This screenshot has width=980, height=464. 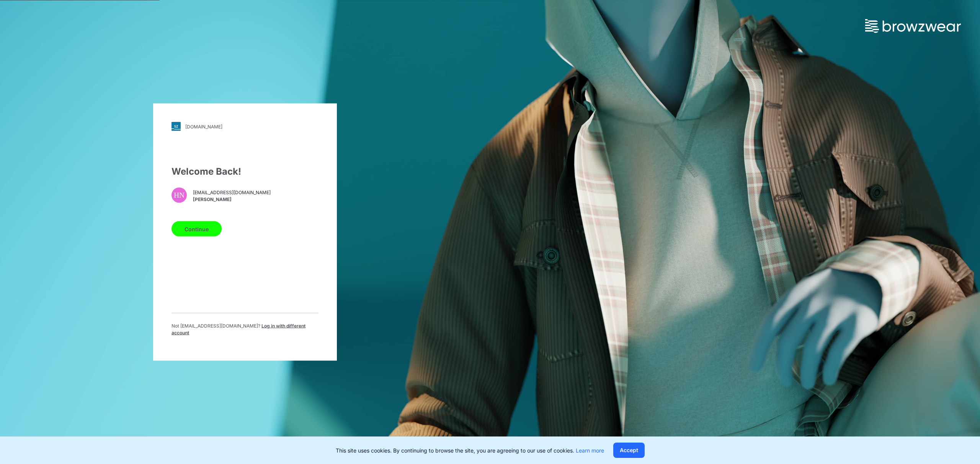 I want to click on img: browzwear-logo.73288ffb.svg, so click(x=913, y=26).